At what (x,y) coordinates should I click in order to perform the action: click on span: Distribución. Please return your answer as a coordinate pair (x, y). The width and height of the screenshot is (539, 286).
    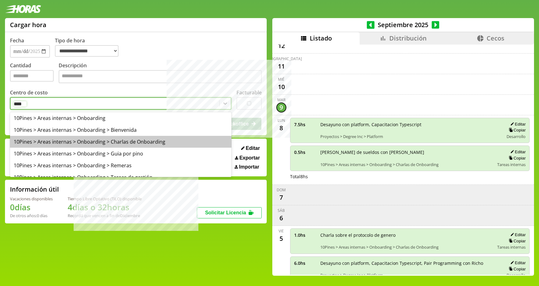
    Looking at the image, I should click on (408, 38).